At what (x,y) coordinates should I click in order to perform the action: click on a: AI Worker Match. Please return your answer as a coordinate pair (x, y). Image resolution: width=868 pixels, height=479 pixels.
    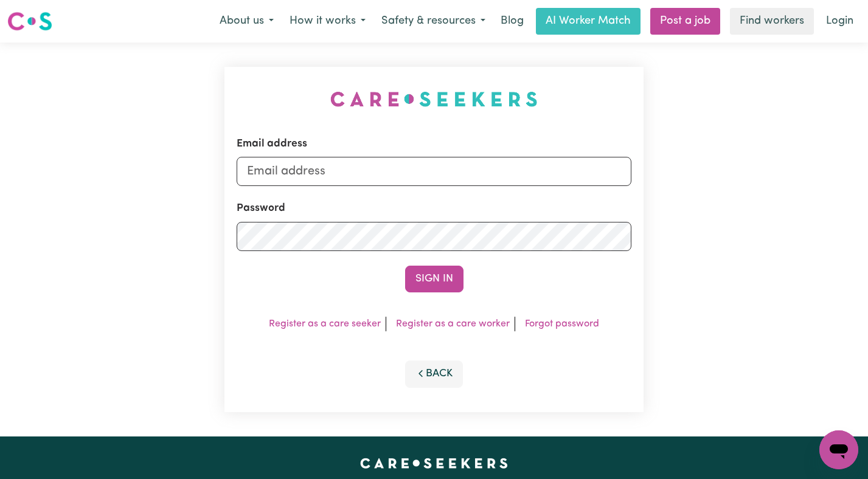
    Looking at the image, I should click on (588, 21).